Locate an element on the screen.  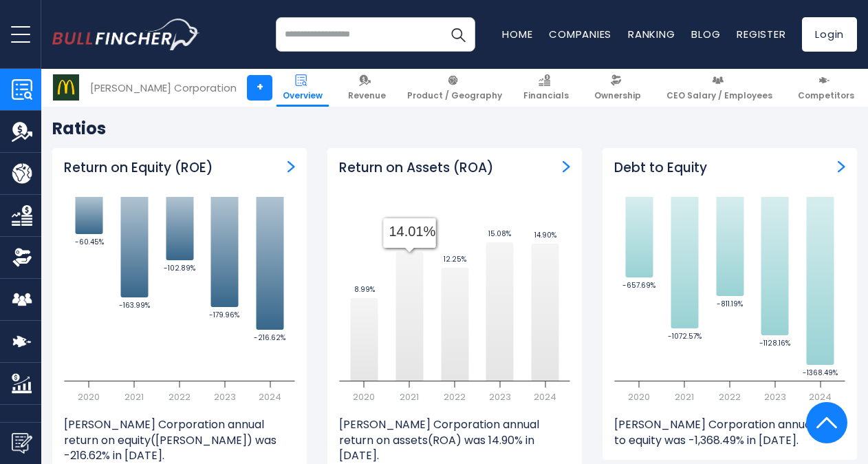
span: Product / Geography is located at coordinates (455, 96).